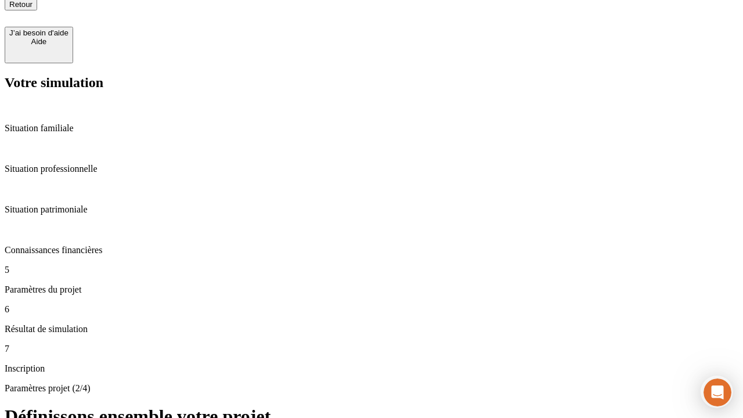  Describe the element at coordinates (371, 309) in the screenshot. I see `p: 6` at that location.